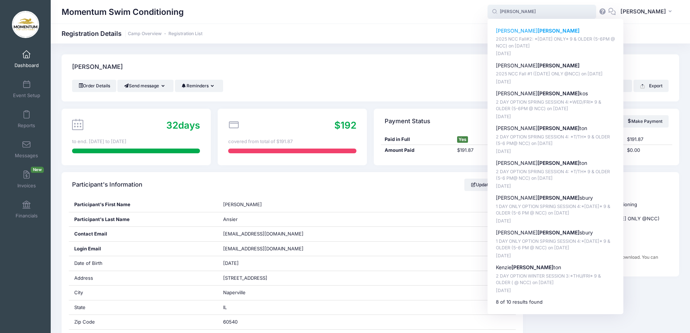 This screenshot has height=333, width=690. What do you see at coordinates (292, 142) in the screenshot?
I see `div: covered from total of $191.87` at bounding box center [292, 142].